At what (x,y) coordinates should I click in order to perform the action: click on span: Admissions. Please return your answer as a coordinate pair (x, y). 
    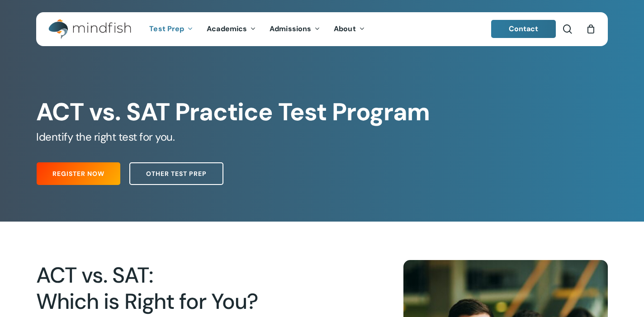
    Looking at the image, I should click on (290, 28).